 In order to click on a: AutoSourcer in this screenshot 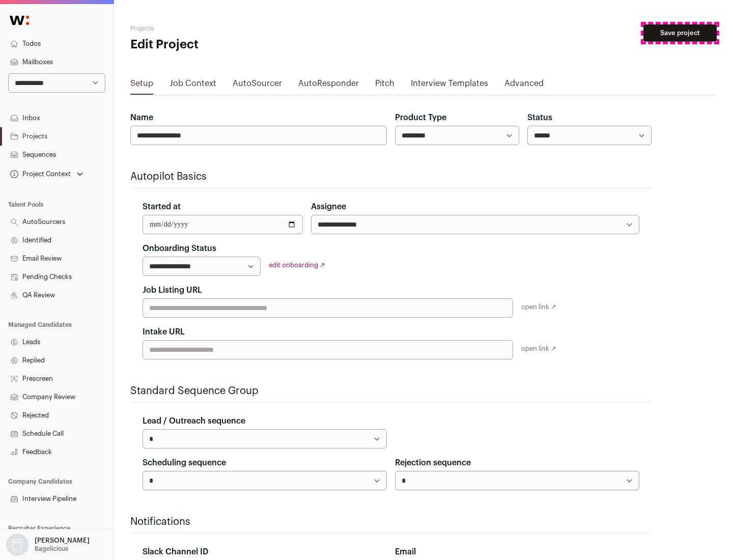, I will do `click(257, 86)`.